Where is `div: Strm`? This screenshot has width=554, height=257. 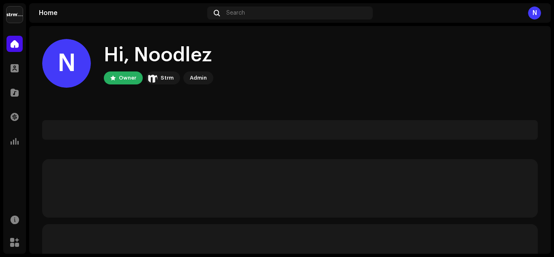
div: Strm is located at coordinates (167, 78).